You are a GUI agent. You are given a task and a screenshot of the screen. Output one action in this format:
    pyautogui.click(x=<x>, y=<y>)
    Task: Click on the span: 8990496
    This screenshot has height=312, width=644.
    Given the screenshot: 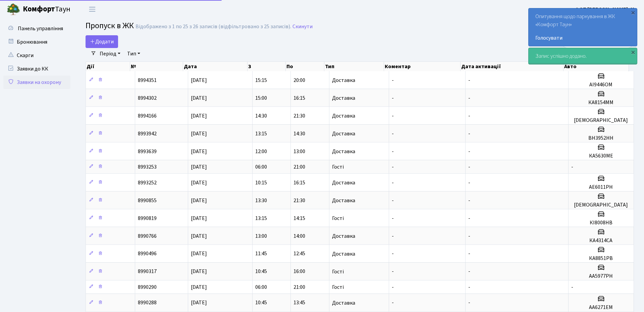 What is the action you would take?
    pyautogui.click(x=147, y=254)
    